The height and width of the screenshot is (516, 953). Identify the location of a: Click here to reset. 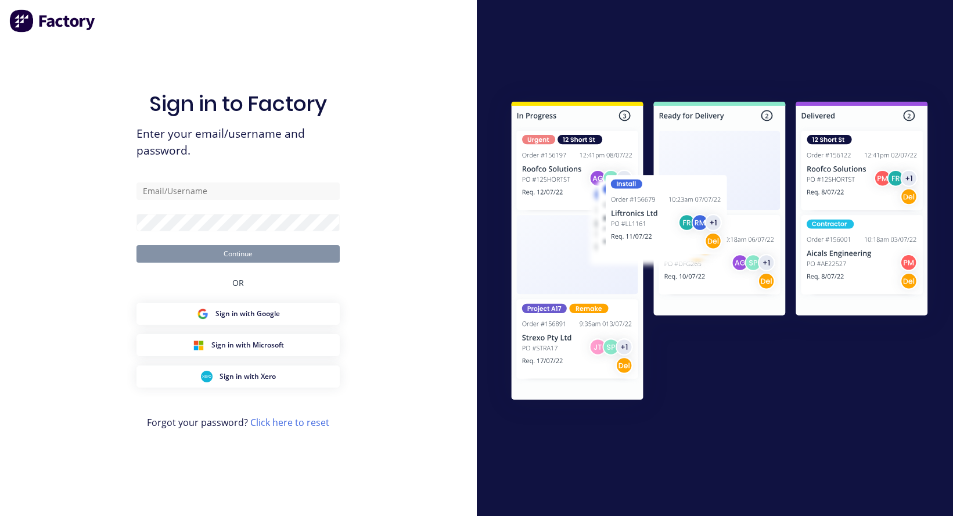
(290, 422).